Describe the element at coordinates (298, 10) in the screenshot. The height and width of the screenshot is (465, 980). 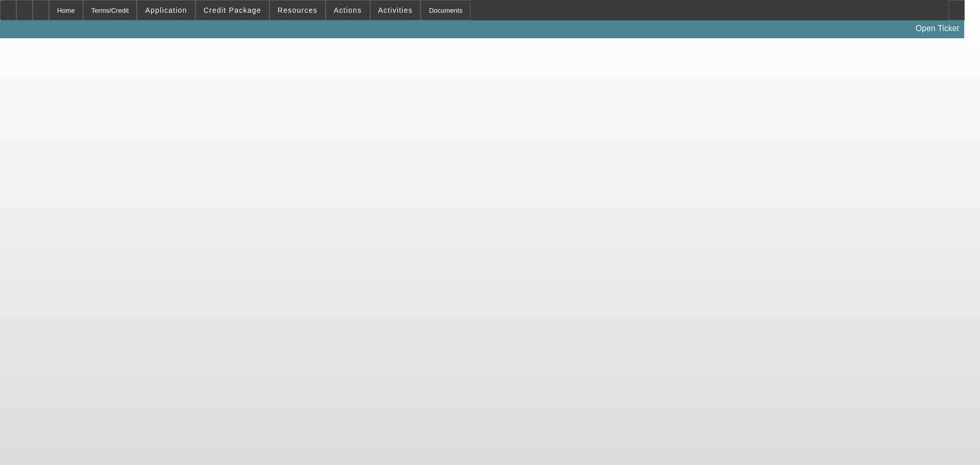
I see `span: Resources` at that location.